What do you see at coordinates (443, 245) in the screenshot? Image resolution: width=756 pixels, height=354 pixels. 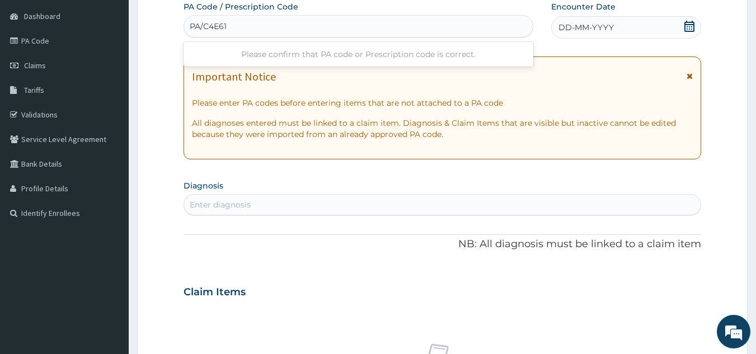 I see `p: NB: All diagnosis must be linked to a claim item` at bounding box center [443, 245].